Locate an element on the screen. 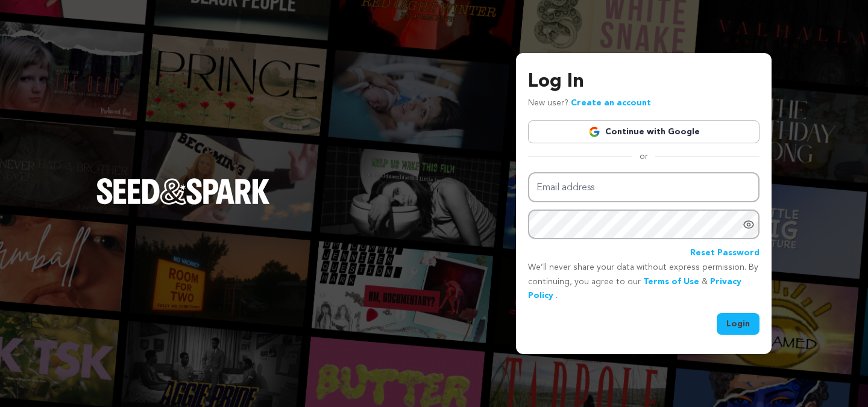  a: Continue with Google is located at coordinates (644, 132).